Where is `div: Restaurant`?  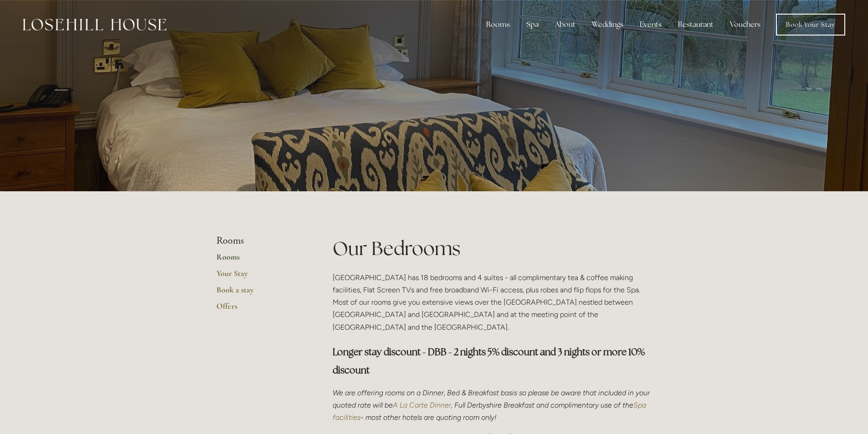 div: Restaurant is located at coordinates (696, 25).